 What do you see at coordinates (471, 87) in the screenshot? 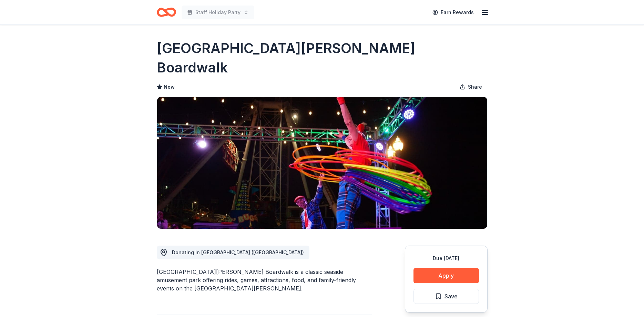
I see `button: Share` at bounding box center [471, 87].